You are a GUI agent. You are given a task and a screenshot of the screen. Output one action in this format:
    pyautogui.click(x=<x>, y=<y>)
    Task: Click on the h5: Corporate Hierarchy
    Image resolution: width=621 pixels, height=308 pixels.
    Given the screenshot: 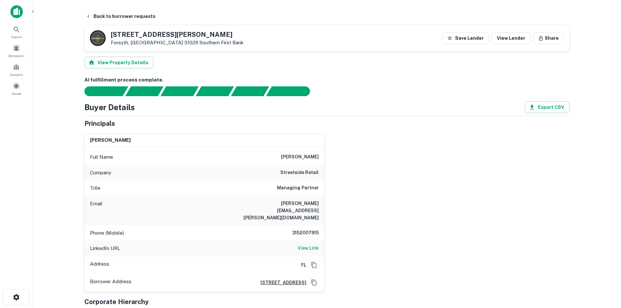 What is the action you would take?
    pyautogui.click(x=116, y=302)
    